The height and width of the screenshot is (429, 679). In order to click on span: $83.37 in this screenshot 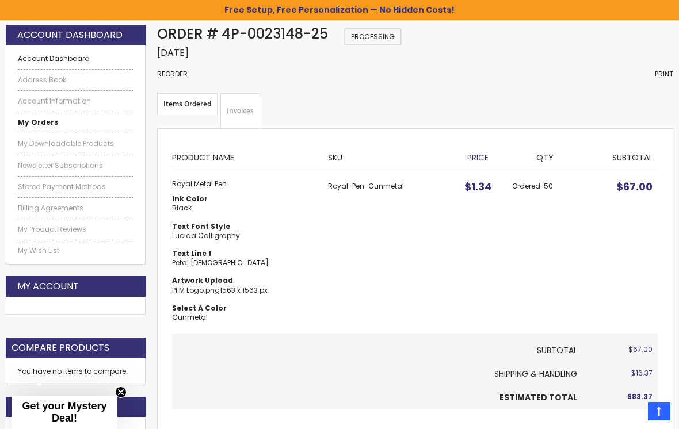, I will do `click(639, 396)`.